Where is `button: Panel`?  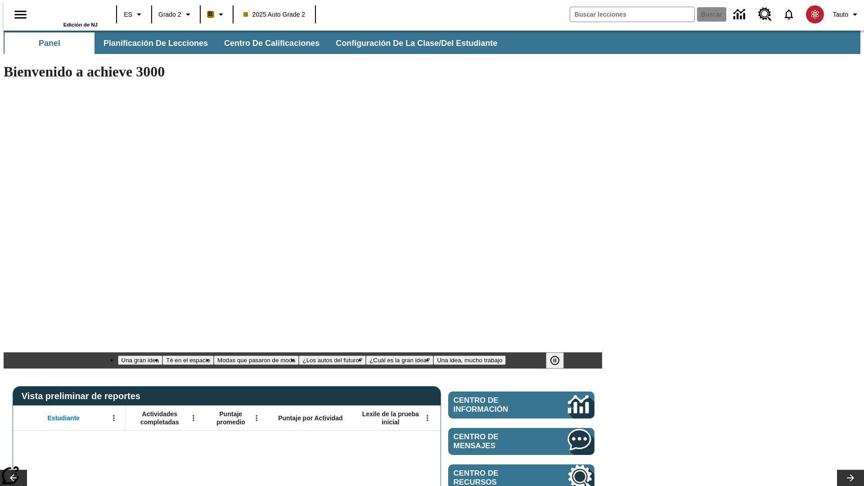 button: Panel is located at coordinates (50, 43).